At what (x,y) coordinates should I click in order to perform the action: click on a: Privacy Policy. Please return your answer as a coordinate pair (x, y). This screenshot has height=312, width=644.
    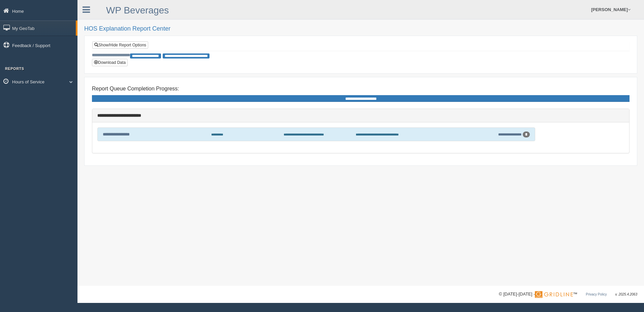
    Looking at the image, I should click on (596, 294).